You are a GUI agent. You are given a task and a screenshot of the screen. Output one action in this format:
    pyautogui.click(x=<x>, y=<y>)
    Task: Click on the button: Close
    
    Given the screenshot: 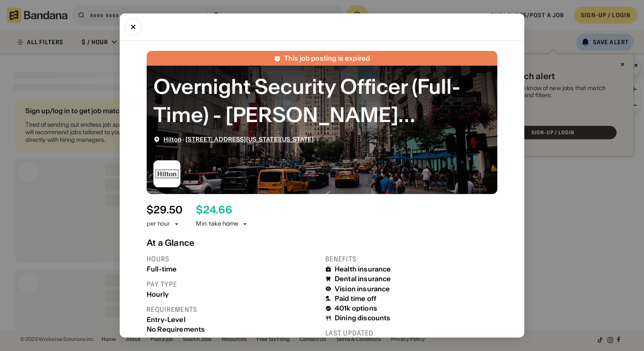 What is the action you would take?
    pyautogui.click(x=133, y=27)
    